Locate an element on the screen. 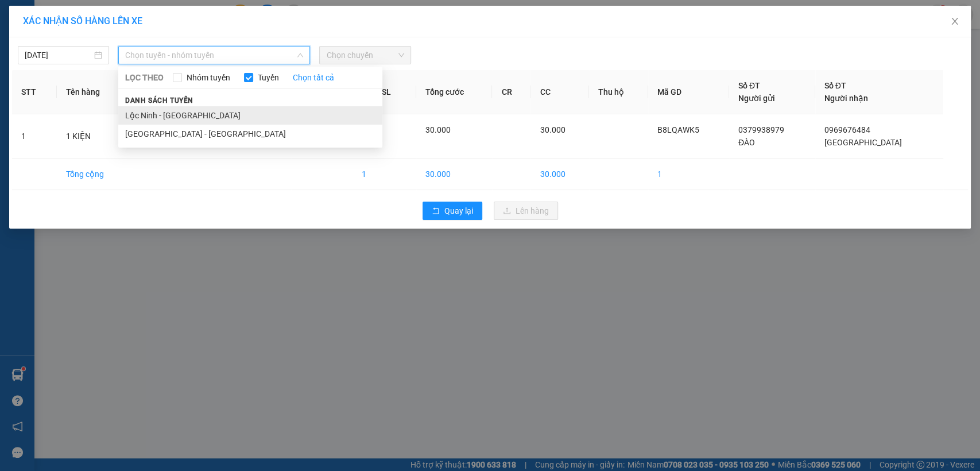 Image resolution: width=980 pixels, height=471 pixels. span: 0379938979 is located at coordinates (761, 129).